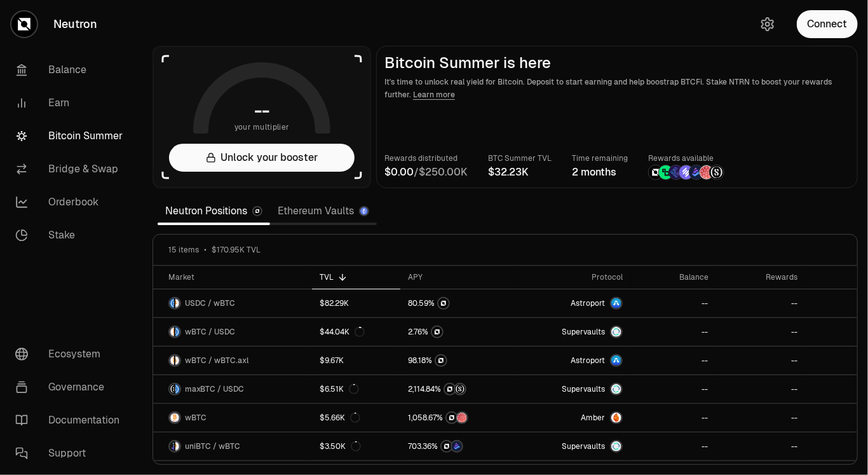  Describe the element at coordinates (459, 389) in the screenshot. I see `button: NTRNStructured Points` at that location.